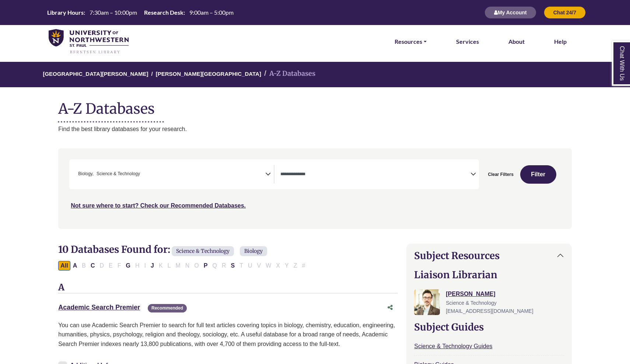  I want to click on a: Resources, so click(411, 42).